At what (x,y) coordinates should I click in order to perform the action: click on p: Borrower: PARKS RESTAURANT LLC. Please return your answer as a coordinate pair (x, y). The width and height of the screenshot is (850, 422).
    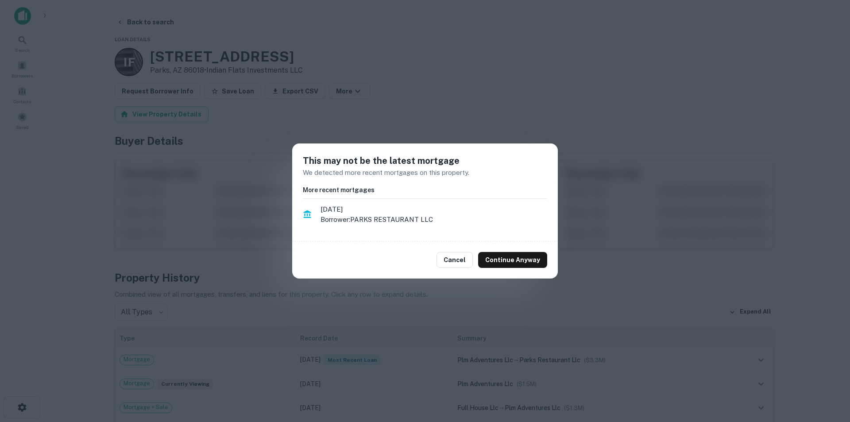
    Looking at the image, I should click on (434, 220).